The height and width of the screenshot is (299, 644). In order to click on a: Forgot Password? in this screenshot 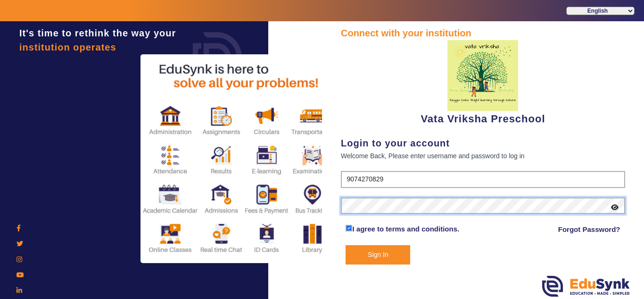, I will do `click(589, 229)`.